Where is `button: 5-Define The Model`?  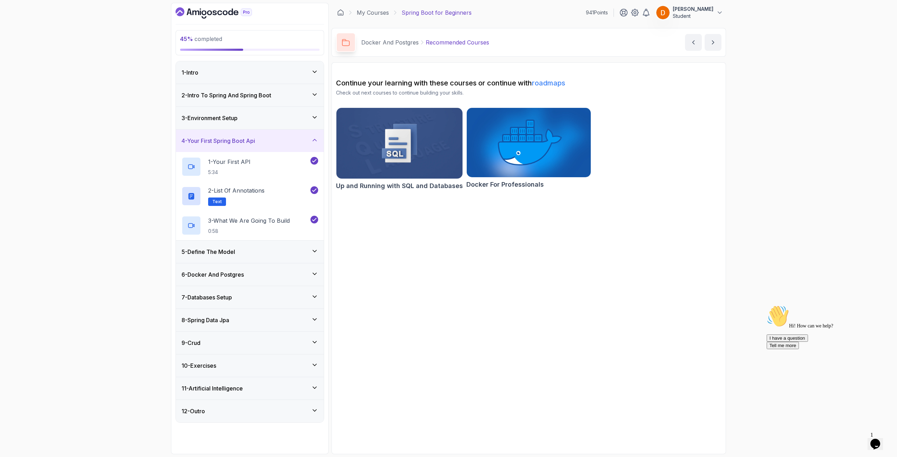 button: 5-Define The Model is located at coordinates (250, 252).